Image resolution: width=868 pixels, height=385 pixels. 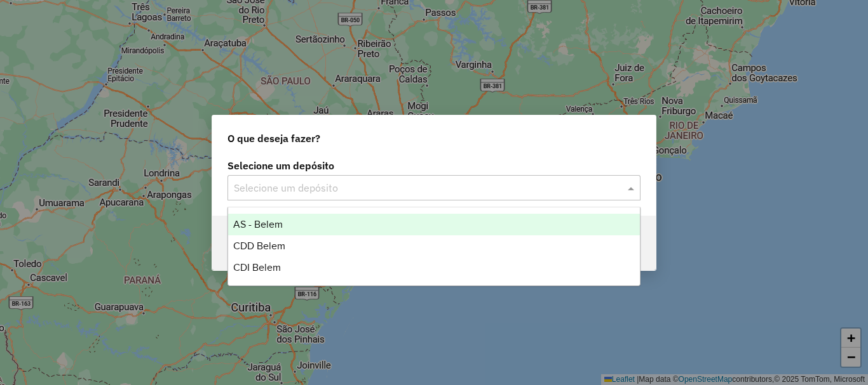 What do you see at coordinates (274, 139) in the screenshot?
I see `span: O que deseja fazer?` at bounding box center [274, 139].